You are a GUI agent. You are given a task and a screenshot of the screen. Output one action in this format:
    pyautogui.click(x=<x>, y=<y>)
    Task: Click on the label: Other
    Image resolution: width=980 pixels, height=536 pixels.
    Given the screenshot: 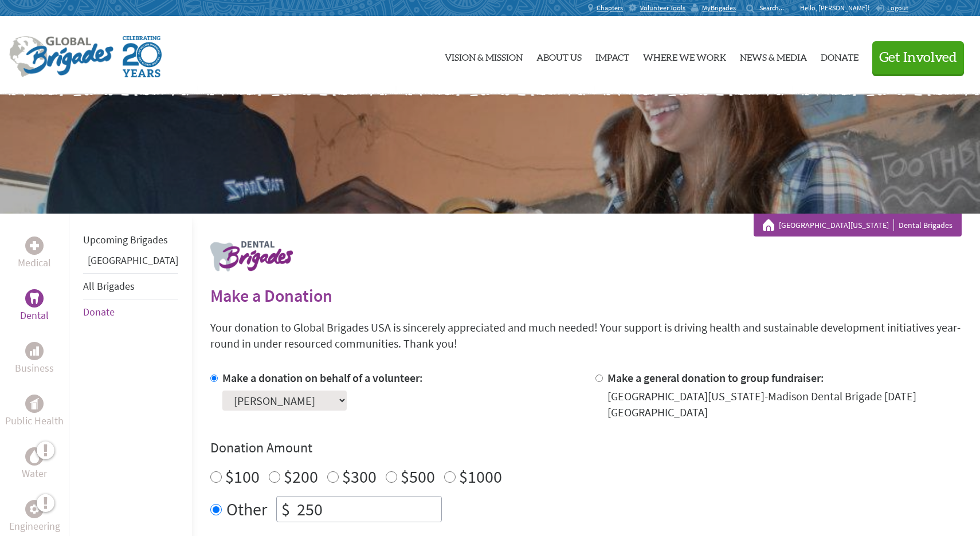 What is the action you would take?
    pyautogui.click(x=247, y=509)
    